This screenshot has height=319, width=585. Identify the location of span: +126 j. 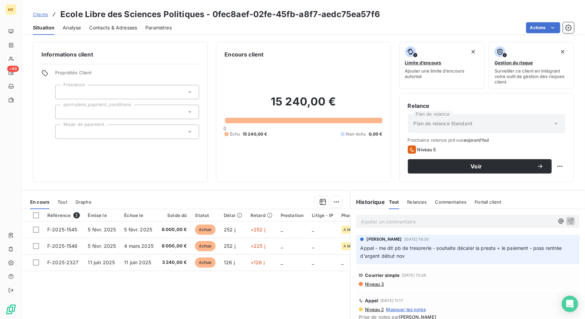
(257, 262).